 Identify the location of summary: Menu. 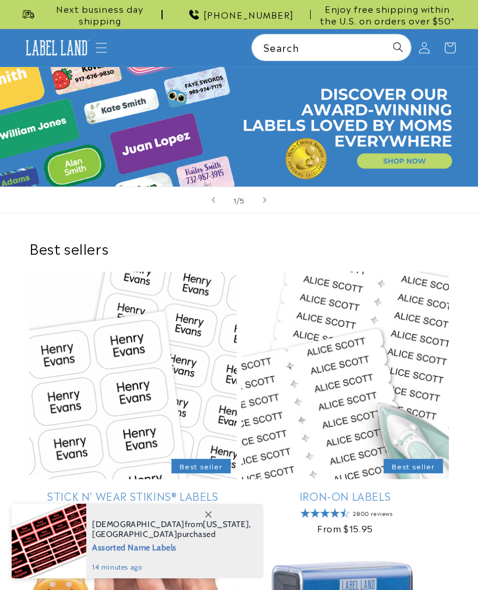
(101, 48).